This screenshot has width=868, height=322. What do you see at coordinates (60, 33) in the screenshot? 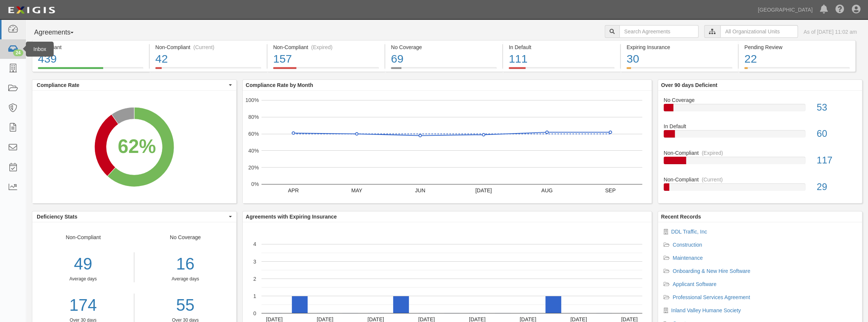
I see `button: Agreements` at bounding box center [60, 33].